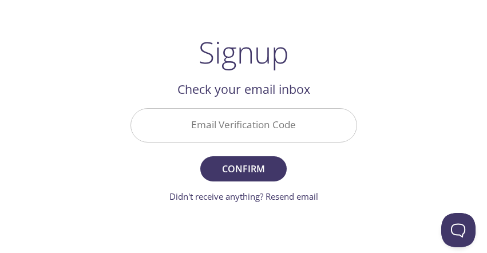 The width and height of the screenshot is (487, 253). What do you see at coordinates (244, 196) in the screenshot?
I see `a: Didn't receive anything? Resend email` at bounding box center [244, 196].